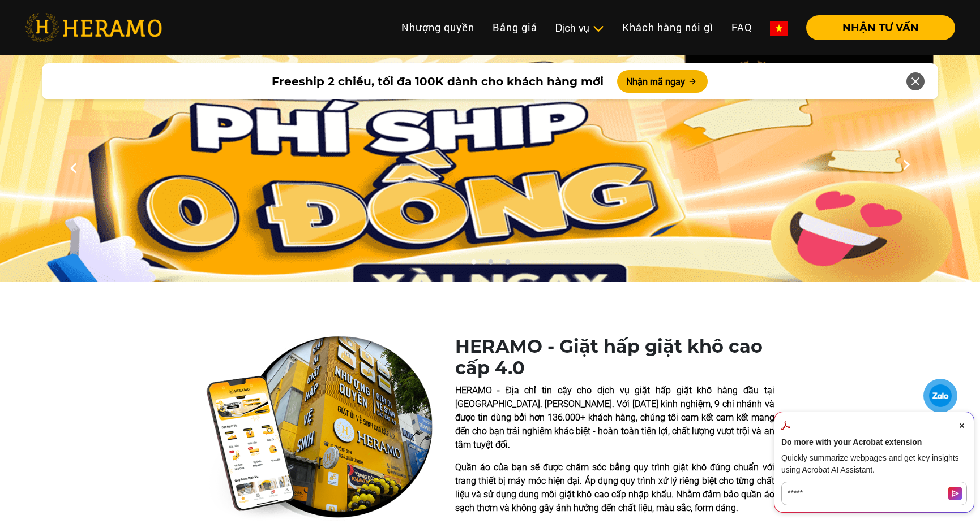 The width and height of the screenshot is (980, 524). What do you see at coordinates (668, 27) in the screenshot?
I see `a: Khách hàng nói gì` at bounding box center [668, 27].